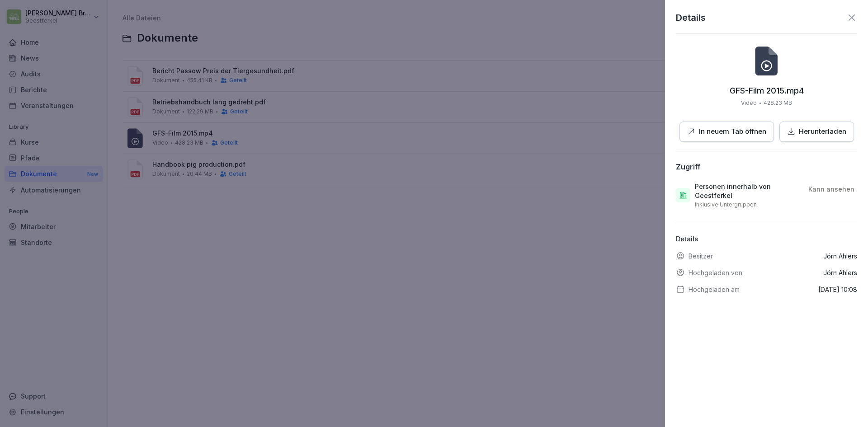 This screenshot has height=427, width=868. I want to click on p: Hochgeladen am, so click(714, 289).